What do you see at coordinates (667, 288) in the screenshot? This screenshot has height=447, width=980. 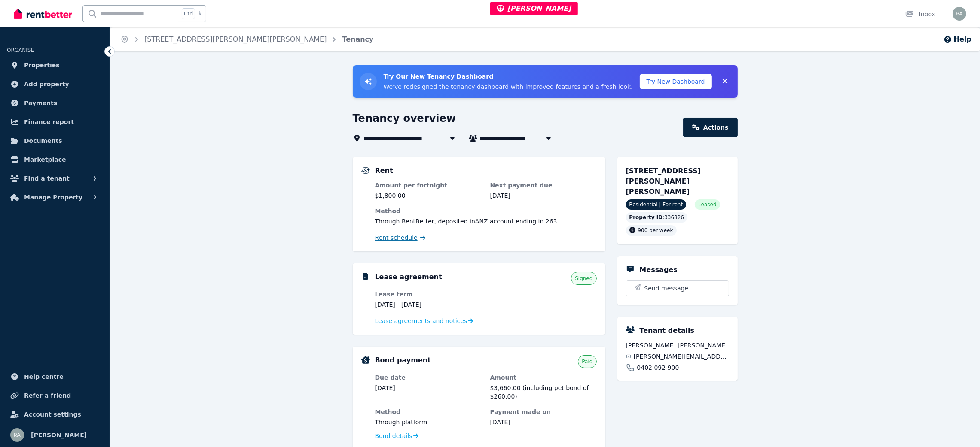 I see `span: Send message` at bounding box center [667, 288].